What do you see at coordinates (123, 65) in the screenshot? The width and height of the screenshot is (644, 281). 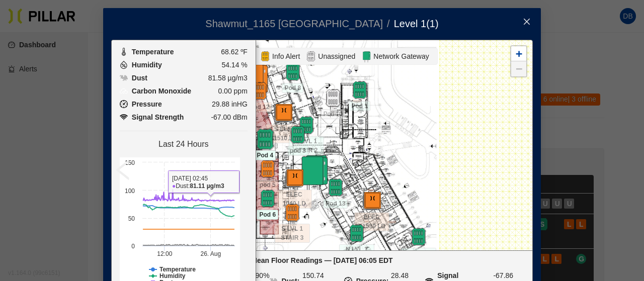 I see `img: Humidity` at bounding box center [123, 65].